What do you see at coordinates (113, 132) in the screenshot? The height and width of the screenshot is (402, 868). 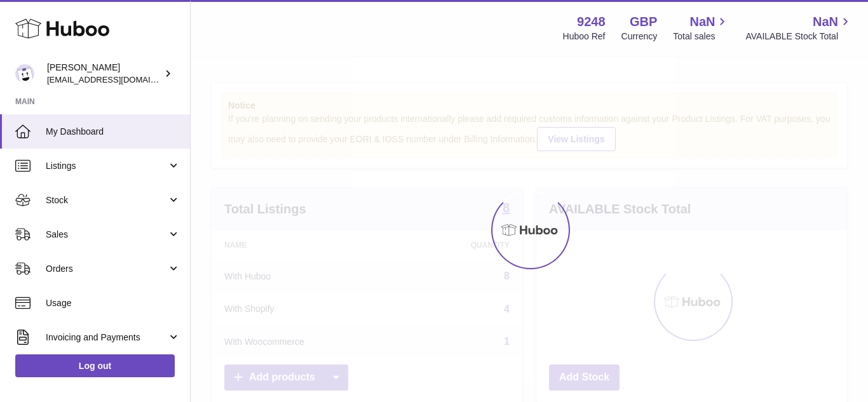 I see `span: My Dashboard` at bounding box center [113, 132].